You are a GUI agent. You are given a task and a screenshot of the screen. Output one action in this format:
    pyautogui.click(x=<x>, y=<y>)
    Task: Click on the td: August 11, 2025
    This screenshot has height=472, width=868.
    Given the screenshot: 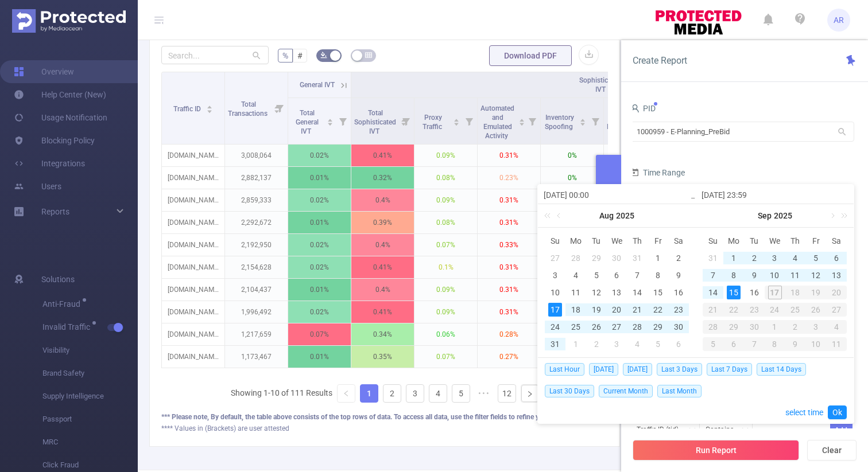 What is the action you would take?
    pyautogui.click(x=576, y=293)
    